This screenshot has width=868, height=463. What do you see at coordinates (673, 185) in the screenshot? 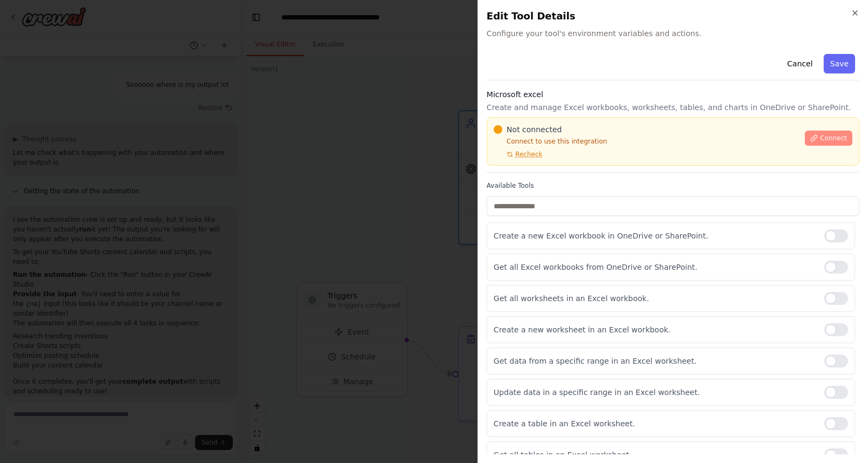
I see `label: Available Tools` at bounding box center [673, 185].